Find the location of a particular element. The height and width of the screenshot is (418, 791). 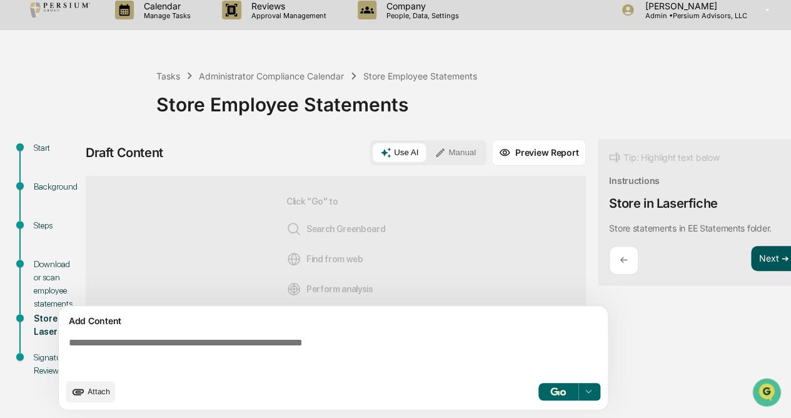

button: upload document is located at coordinates (91, 391).